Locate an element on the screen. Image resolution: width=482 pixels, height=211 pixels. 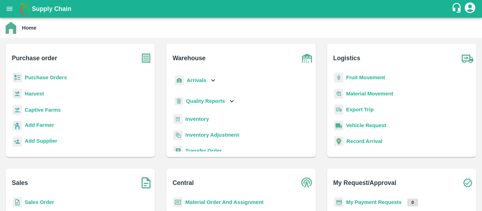
img: reciept is located at coordinates (17, 78).